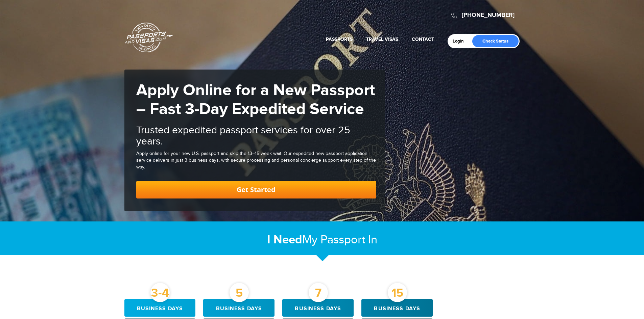 The image size is (644, 319). Describe the element at coordinates (460, 41) in the screenshot. I see `a: Login` at that location.